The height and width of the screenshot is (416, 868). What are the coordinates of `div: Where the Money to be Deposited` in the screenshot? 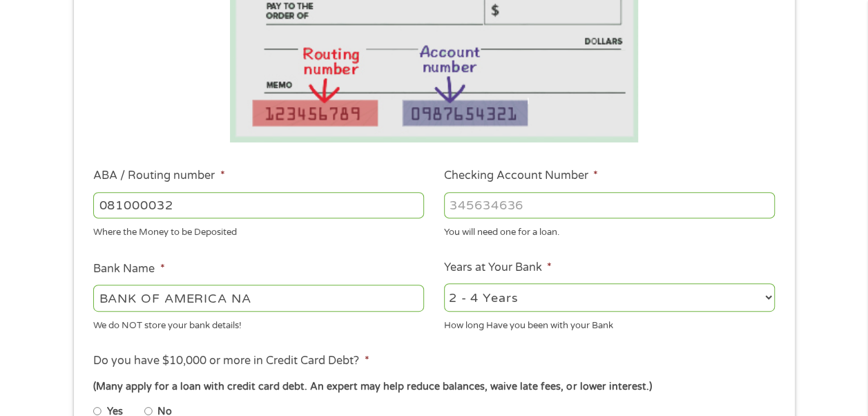 It's located at (258, 230).